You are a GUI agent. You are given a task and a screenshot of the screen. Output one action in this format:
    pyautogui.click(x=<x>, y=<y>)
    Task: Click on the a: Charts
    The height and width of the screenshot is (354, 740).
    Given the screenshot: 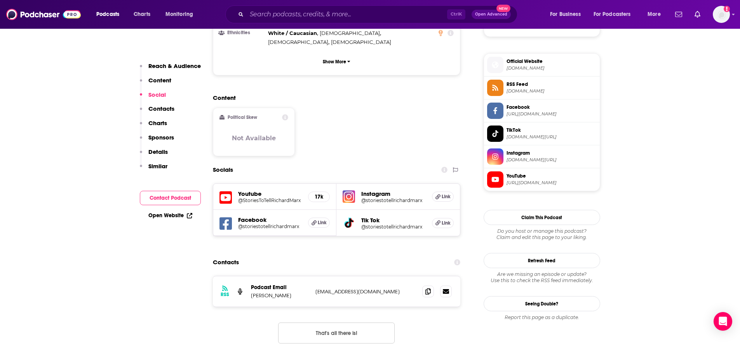 What is the action you would take?
    pyautogui.click(x=142, y=14)
    